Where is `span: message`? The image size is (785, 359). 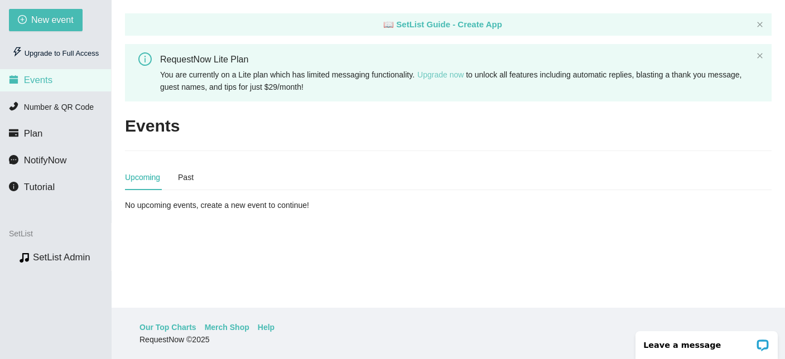 span: message is located at coordinates (13, 160).